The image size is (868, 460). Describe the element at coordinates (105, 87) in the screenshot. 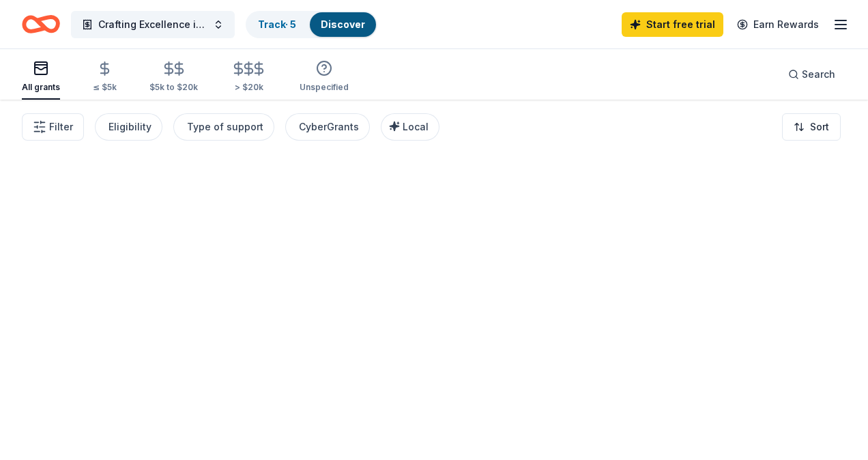

I see `div: ≤ $5k` at that location.